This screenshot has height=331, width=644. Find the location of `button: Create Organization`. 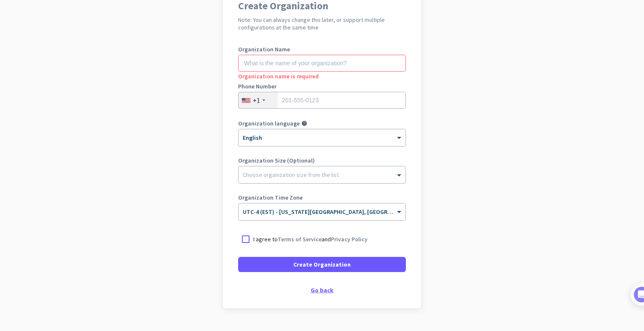

button: Create Organization is located at coordinates (322, 265).